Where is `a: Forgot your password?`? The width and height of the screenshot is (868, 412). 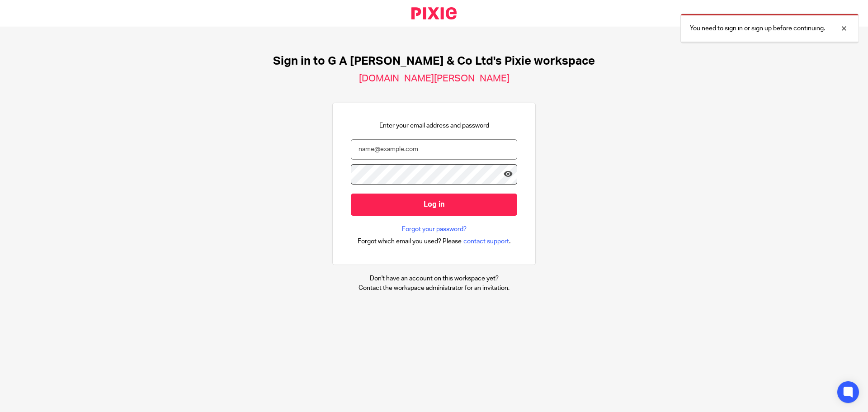 a: Forgot your password? is located at coordinates (434, 229).